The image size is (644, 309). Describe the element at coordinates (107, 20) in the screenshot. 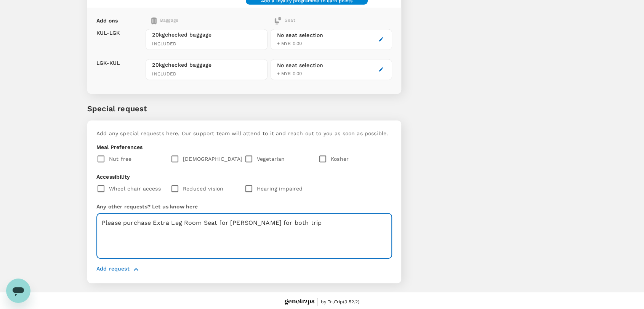

I see `p: Add ons` at that location.